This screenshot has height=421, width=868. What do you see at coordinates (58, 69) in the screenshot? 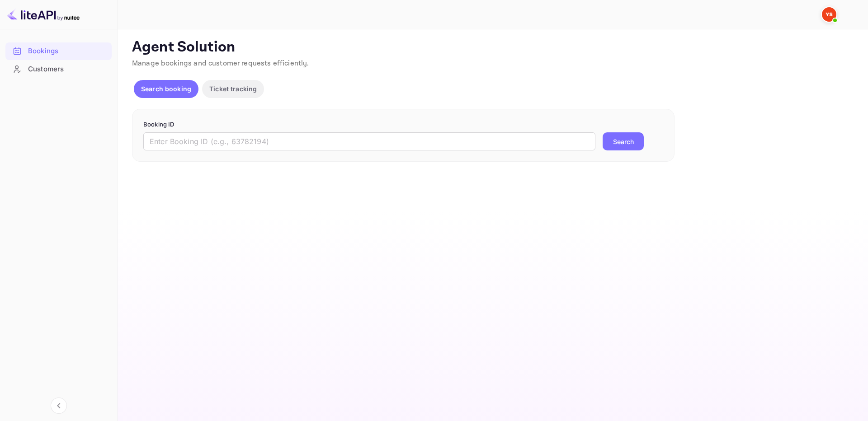
I see `a: Customers` at bounding box center [58, 69].